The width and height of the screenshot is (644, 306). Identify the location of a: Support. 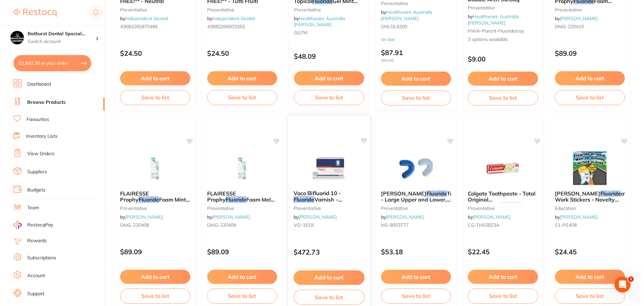
(35, 294).